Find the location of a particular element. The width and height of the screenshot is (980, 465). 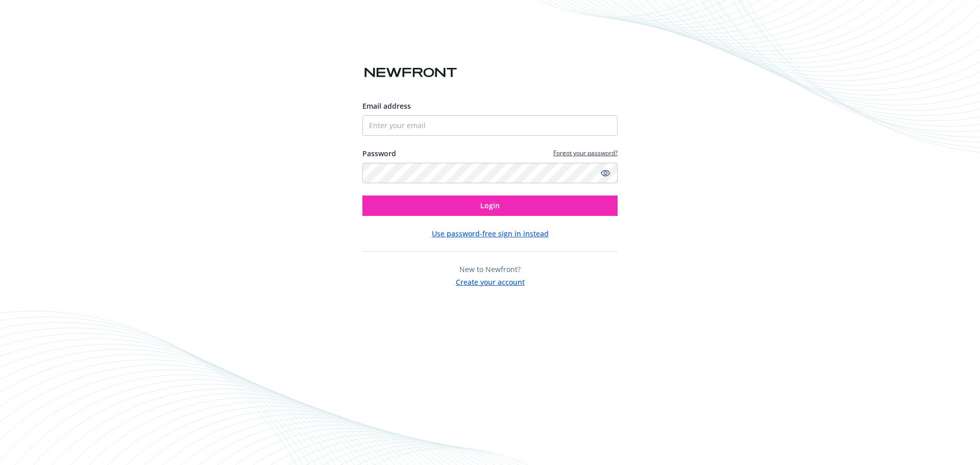

a: Forgot your password? is located at coordinates (585, 153).